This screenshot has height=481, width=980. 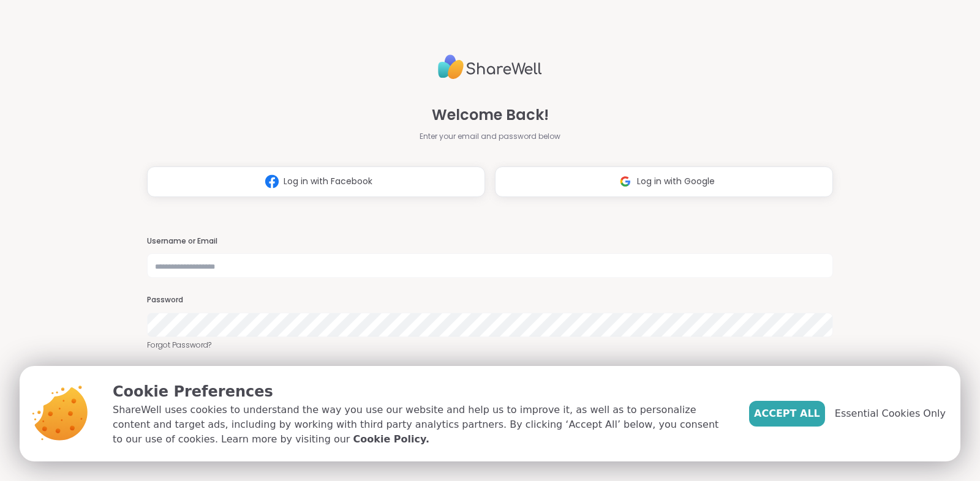 What do you see at coordinates (490, 300) in the screenshot?
I see `h3: Password` at bounding box center [490, 300].